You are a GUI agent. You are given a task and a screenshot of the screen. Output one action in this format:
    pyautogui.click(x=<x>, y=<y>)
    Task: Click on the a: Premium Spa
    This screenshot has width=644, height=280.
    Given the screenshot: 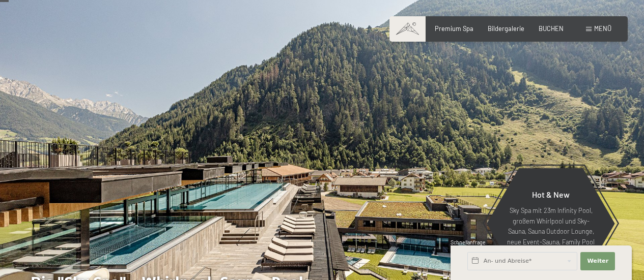 What is the action you would take?
    pyautogui.click(x=454, y=29)
    